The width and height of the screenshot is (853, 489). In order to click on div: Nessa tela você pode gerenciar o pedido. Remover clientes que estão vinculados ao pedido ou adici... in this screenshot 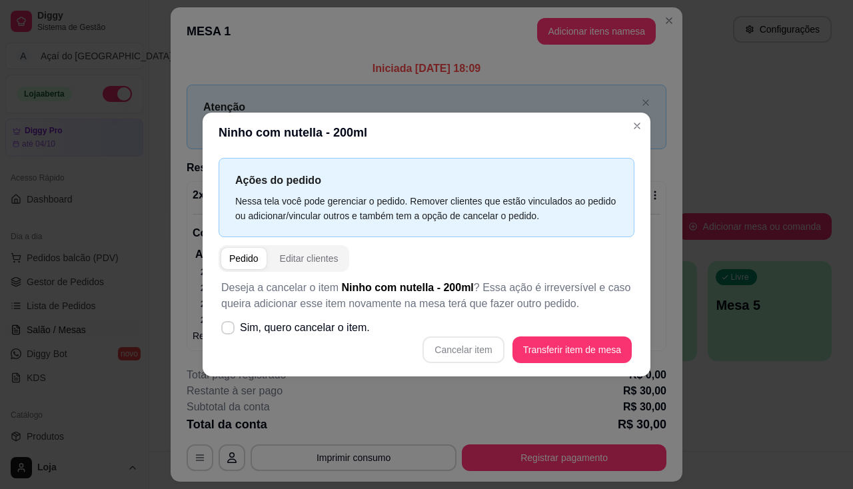, I will do `click(427, 209)`.